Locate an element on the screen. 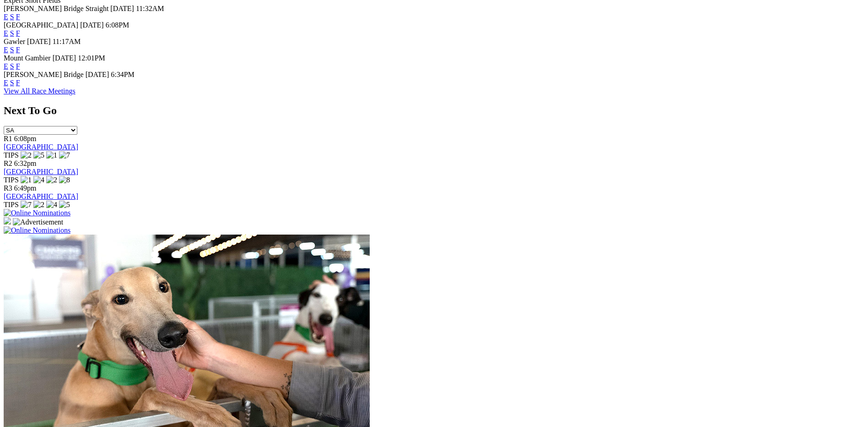 The image size is (868, 427). img: Advertisement is located at coordinates (38, 222).